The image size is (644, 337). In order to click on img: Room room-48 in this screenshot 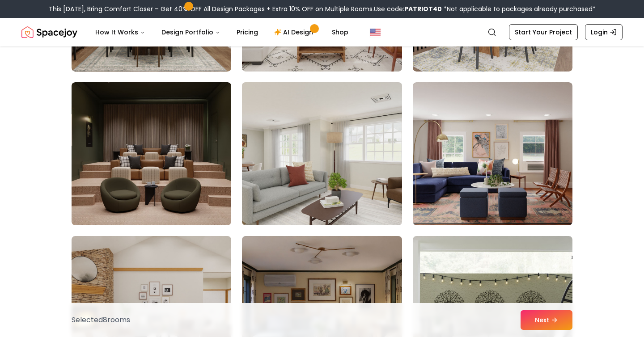, I will do `click(492, 154)`.